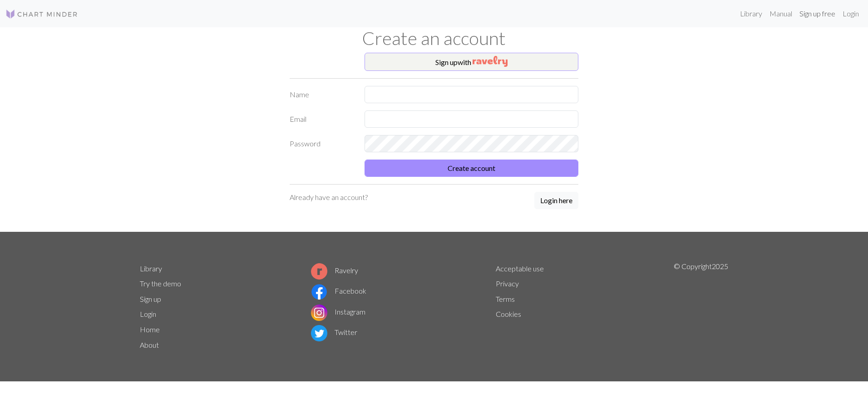  I want to click on h1: Create an account, so click(434, 38).